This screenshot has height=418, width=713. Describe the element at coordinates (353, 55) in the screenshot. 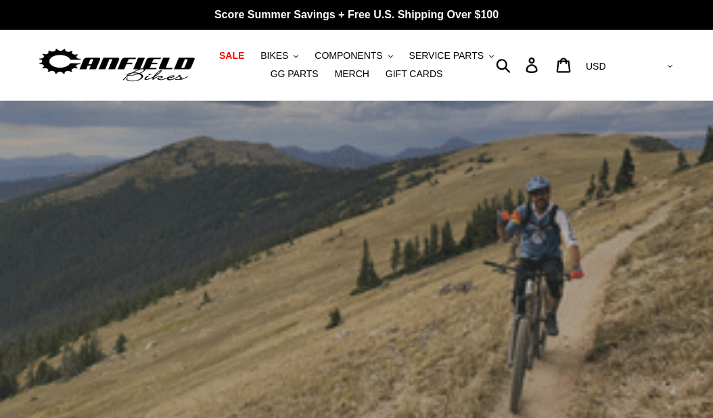

I see `button: COMPONENTS` at that location.